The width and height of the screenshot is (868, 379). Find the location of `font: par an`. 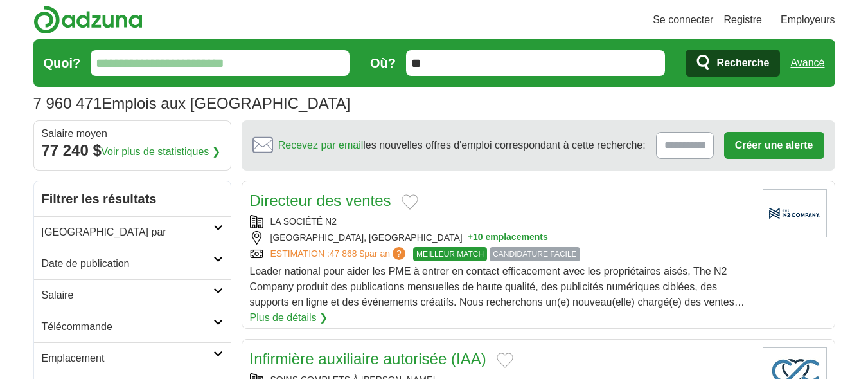

font: par an is located at coordinates (377, 254).